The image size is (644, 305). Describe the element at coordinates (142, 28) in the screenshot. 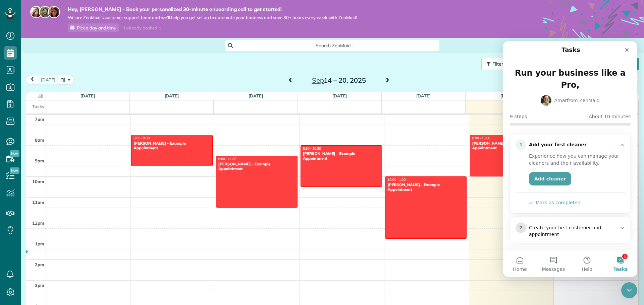

I see `div: I already booked it` at that location.